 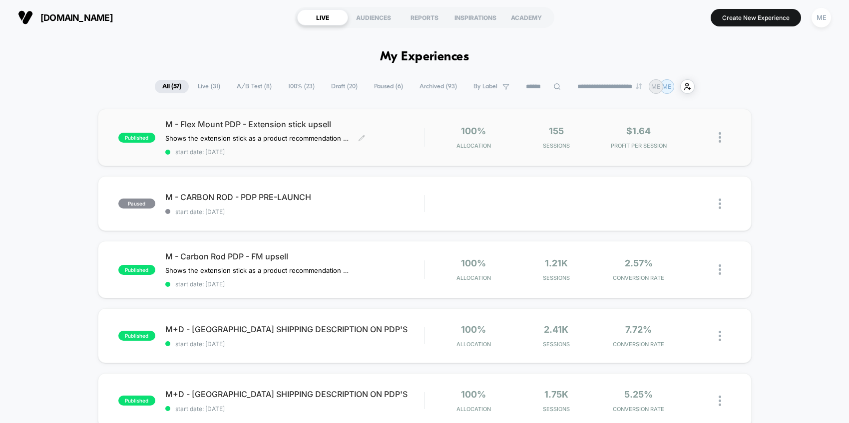 I want to click on span: A/B Test ( 8 ), so click(x=254, y=86).